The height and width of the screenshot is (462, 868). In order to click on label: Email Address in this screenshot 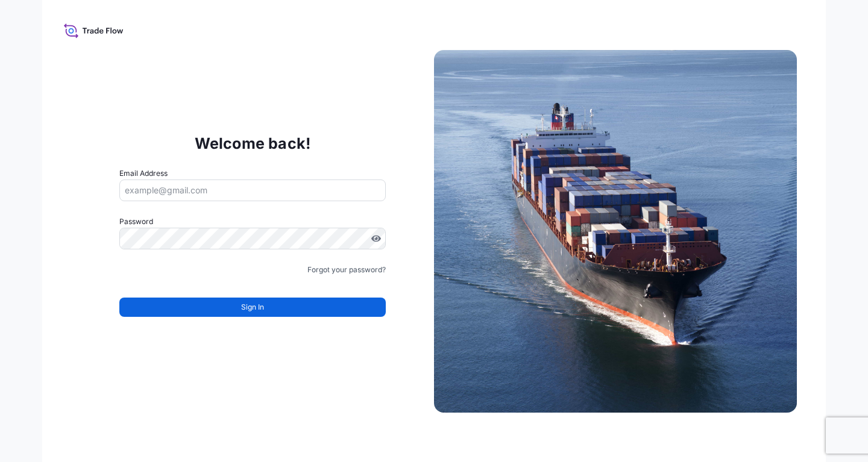, I will do `click(143, 174)`.